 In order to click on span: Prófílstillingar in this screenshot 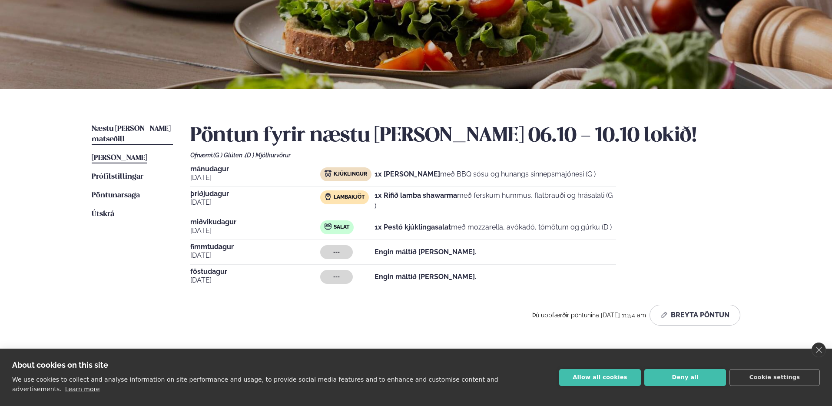, I will do `click(117, 176)`.